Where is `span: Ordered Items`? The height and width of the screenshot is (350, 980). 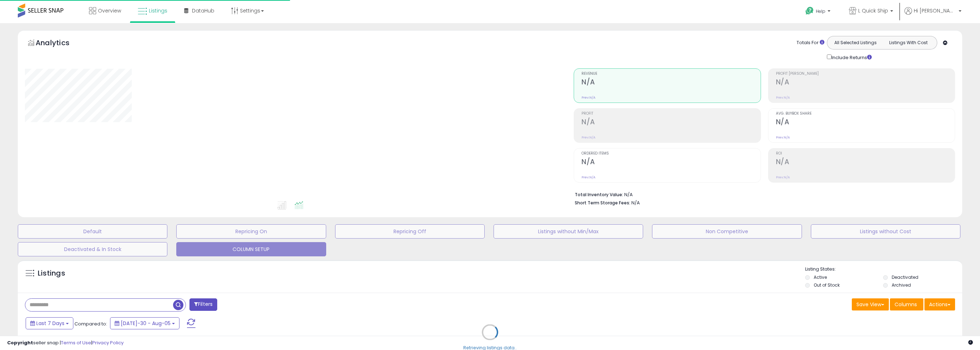 span: Ordered Items is located at coordinates (671, 153).